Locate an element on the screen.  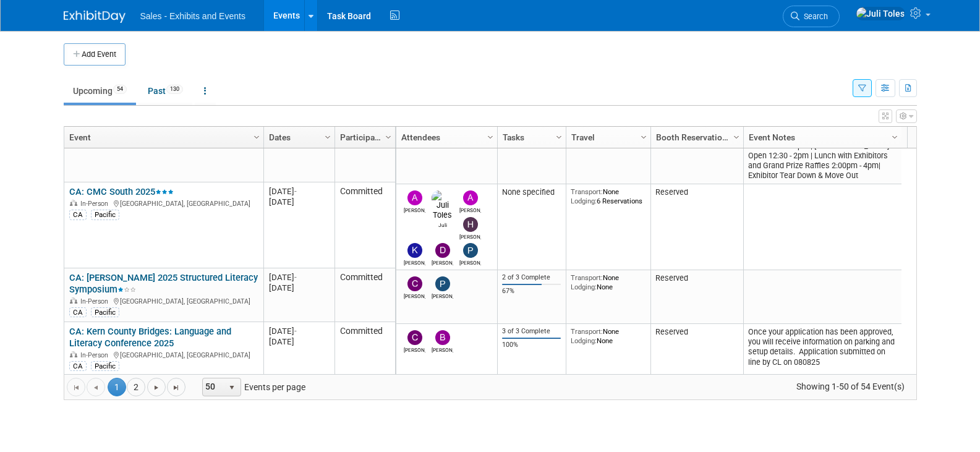
span: Go to the previous page is located at coordinates (96, 387).